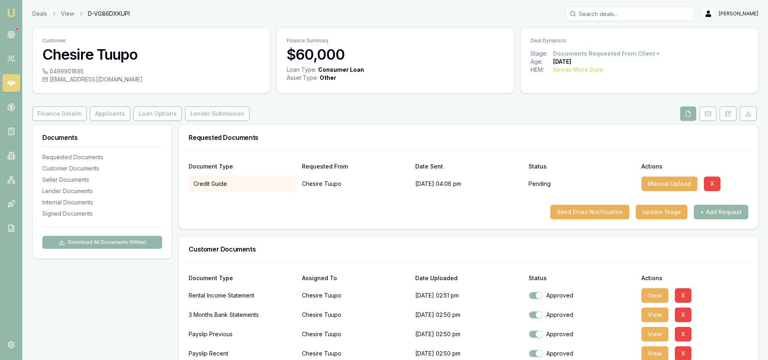 The image size is (768, 360). What do you see at coordinates (109, 14) in the screenshot?
I see `span: D-VG86DXKUPI` at bounding box center [109, 14].